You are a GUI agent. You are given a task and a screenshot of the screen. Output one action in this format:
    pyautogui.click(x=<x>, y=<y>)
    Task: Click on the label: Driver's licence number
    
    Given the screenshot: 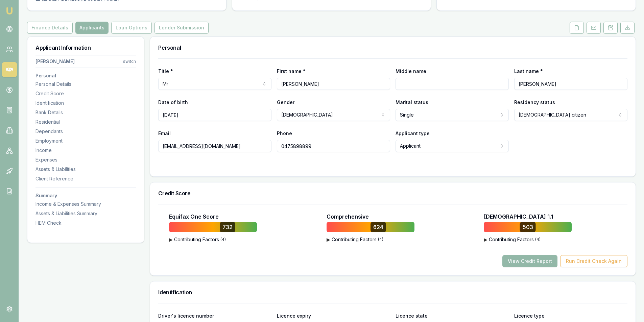 What is the action you would take?
    pyautogui.click(x=186, y=316)
    